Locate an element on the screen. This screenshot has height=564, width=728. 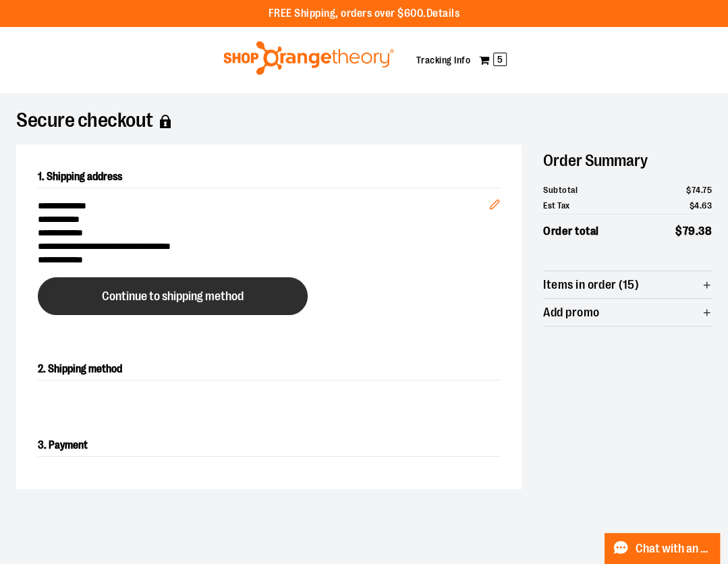
h1: Secure checkout is located at coordinates (364, 121).